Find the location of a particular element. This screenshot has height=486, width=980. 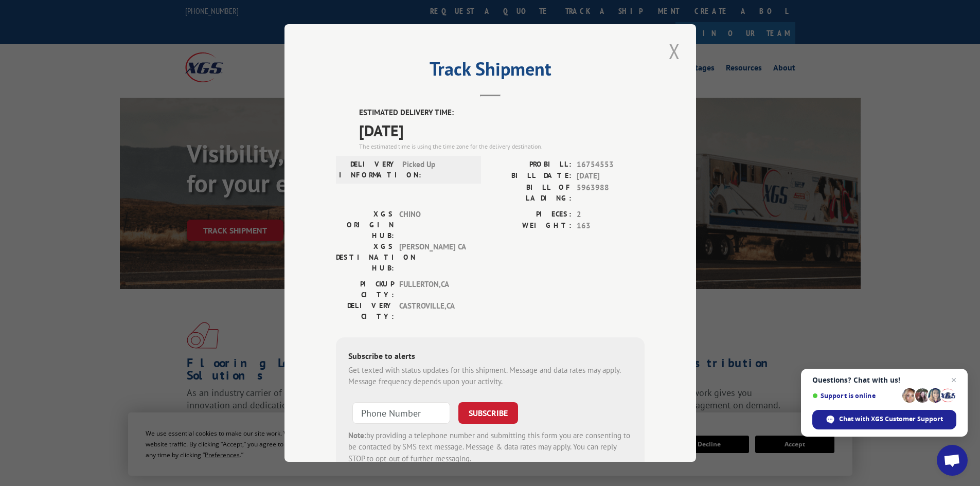

label: XGS DESTINATION HUB: is located at coordinates (365, 257).